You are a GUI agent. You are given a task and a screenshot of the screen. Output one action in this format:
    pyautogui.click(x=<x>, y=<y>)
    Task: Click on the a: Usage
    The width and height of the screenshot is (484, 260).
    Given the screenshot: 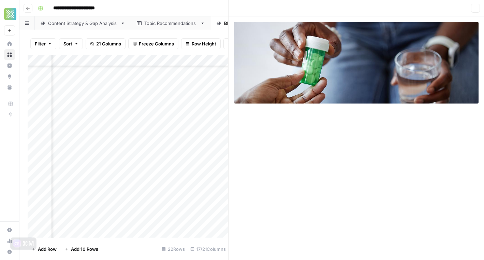 What is the action you would take?
    pyautogui.click(x=10, y=241)
    